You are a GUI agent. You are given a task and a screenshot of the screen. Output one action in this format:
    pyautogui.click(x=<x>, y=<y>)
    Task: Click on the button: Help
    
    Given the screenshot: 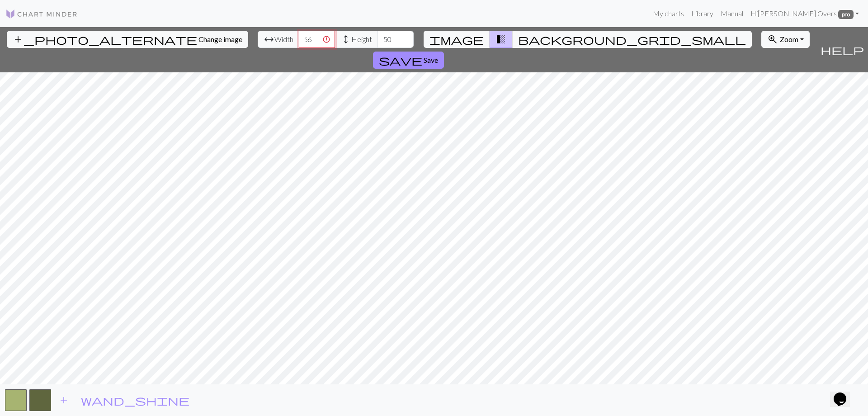 What is the action you would take?
    pyautogui.click(x=843, y=50)
    